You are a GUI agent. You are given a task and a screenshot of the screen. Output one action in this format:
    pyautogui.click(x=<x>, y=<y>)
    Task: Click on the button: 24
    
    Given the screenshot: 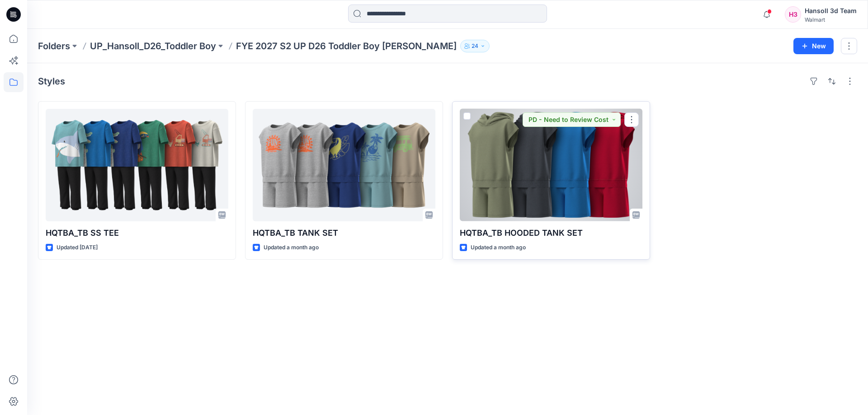 What is the action you would take?
    pyautogui.click(x=474, y=46)
    